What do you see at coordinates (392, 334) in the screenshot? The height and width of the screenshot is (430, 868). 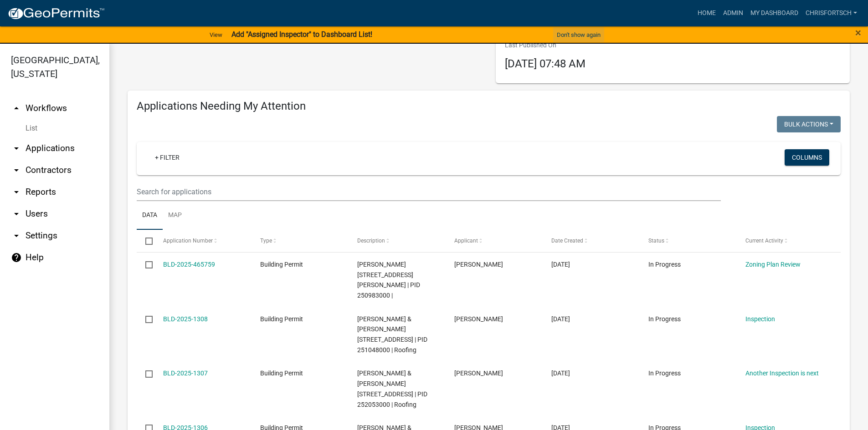 I see `span: BERTILSON, JERRY & DORIS 809 WELSHIRE DR, Houston County | PID 251048000 | Roofing` at bounding box center [392, 334].